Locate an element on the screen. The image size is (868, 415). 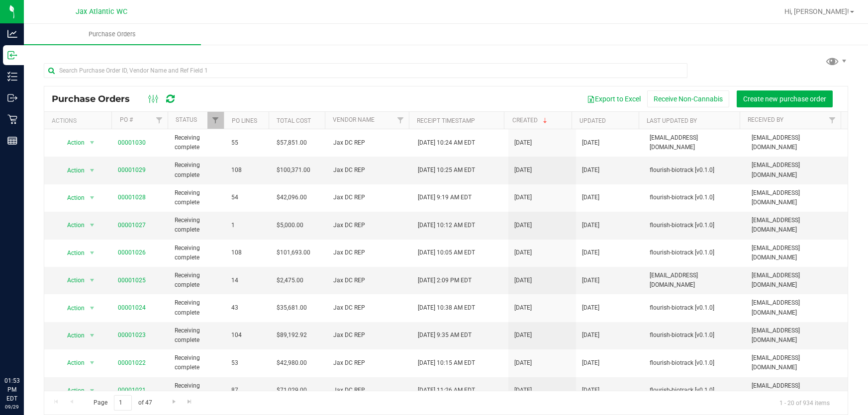
div: Actions is located at coordinates (80, 121).